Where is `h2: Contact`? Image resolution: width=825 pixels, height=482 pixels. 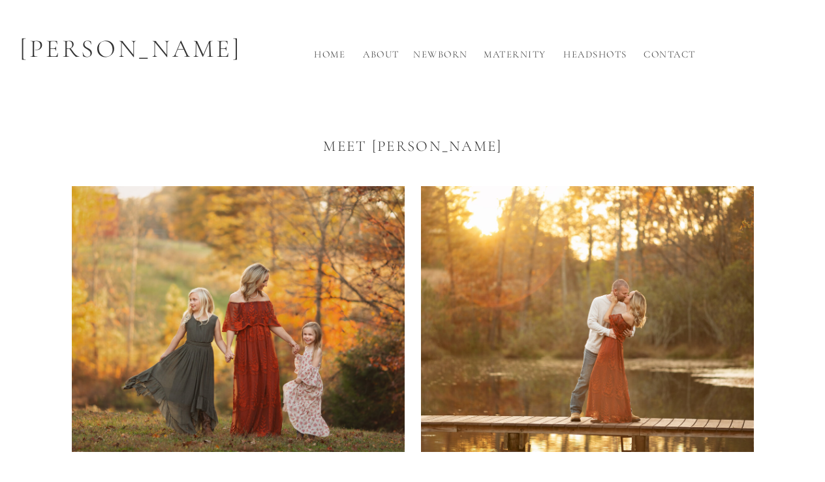
h2: Contact is located at coordinates (670, 57).